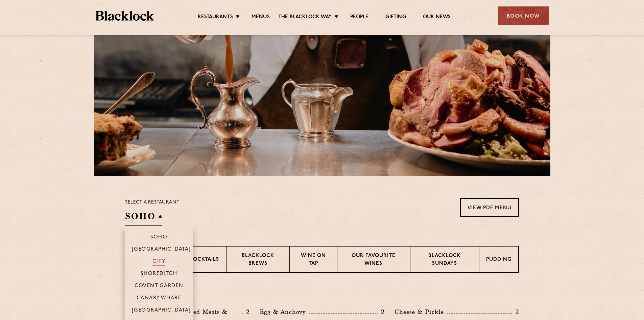 Image resolution: width=644 pixels, height=320 pixels. Describe the element at coordinates (143, 217) in the screenshot. I see `h2: SOHO` at that location.